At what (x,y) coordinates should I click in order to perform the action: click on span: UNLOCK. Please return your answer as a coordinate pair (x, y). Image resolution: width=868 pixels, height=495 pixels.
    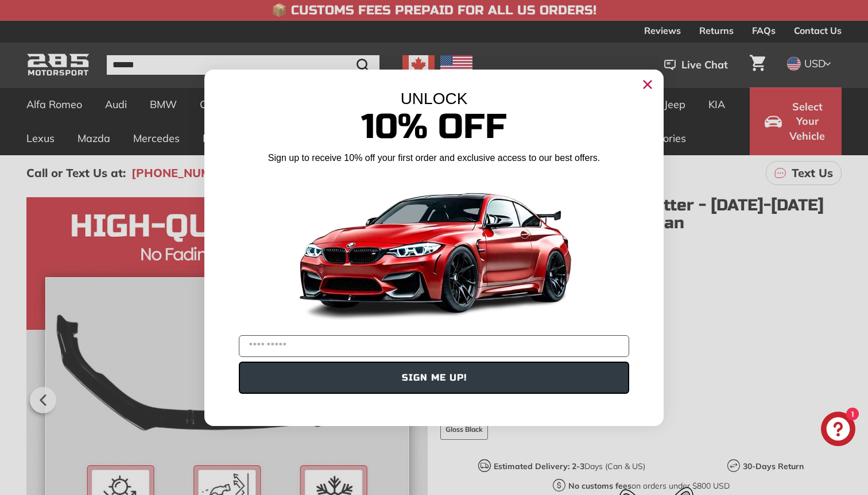
    Looking at the image, I should click on (434, 99).